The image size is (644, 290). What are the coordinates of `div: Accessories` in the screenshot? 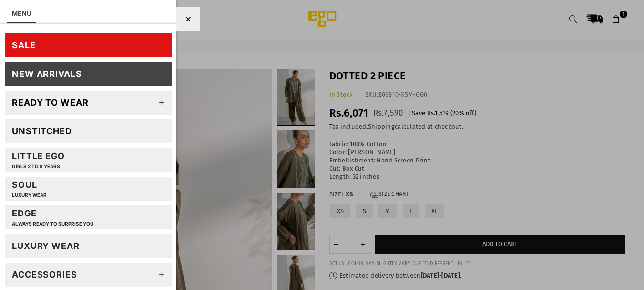 It's located at (44, 274).